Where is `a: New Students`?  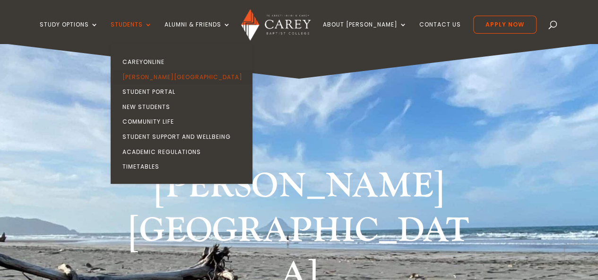
a: New Students is located at coordinates (184, 107).